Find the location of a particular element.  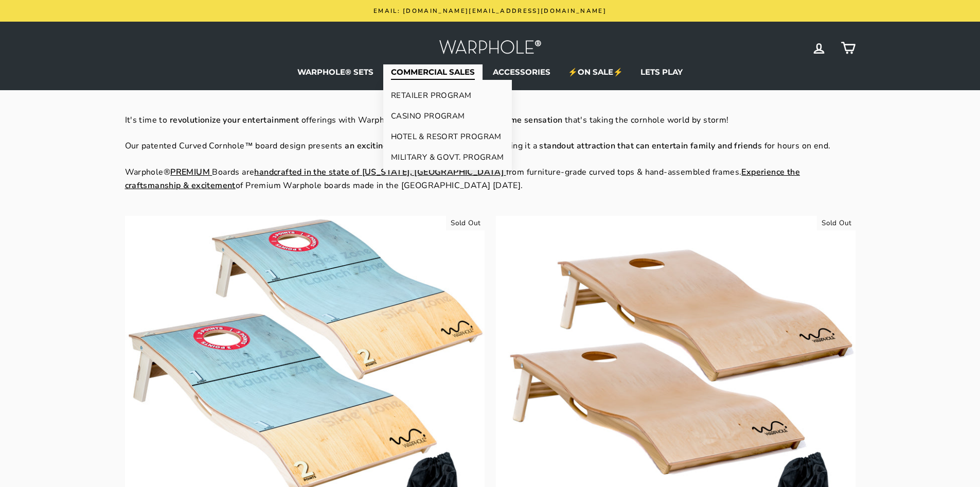

strong: PREMIUM is located at coordinates (190, 172).